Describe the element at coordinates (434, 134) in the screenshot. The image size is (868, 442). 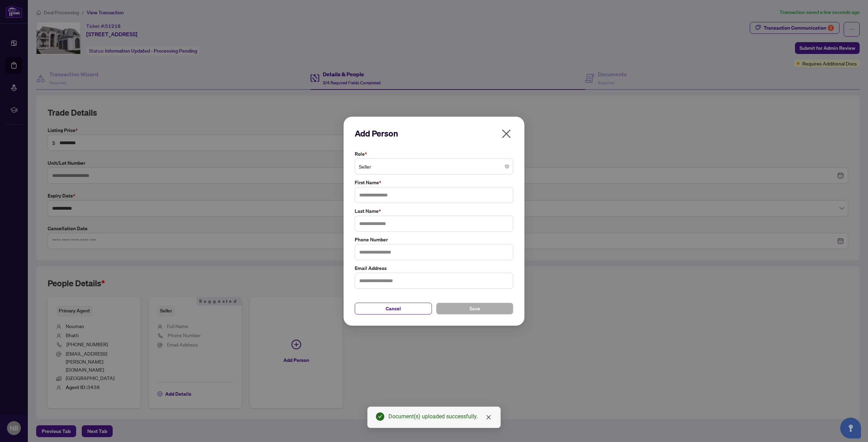
I see `h2: Add Person` at that location.